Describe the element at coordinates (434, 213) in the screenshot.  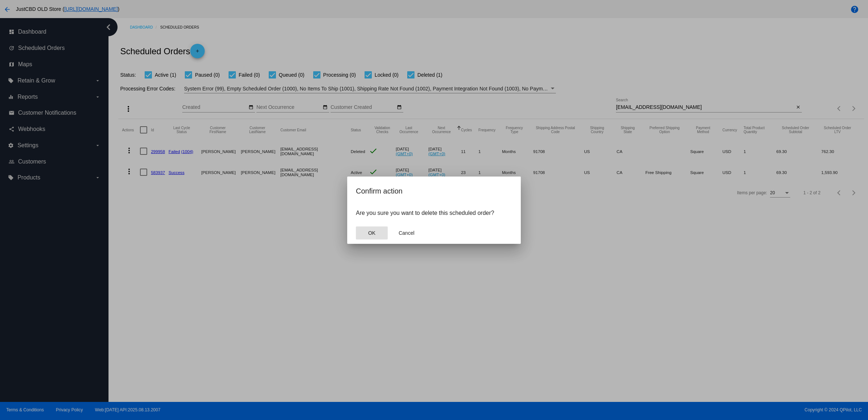
I see `p: Are you sure you want to delete this scheduled order?` at that location.